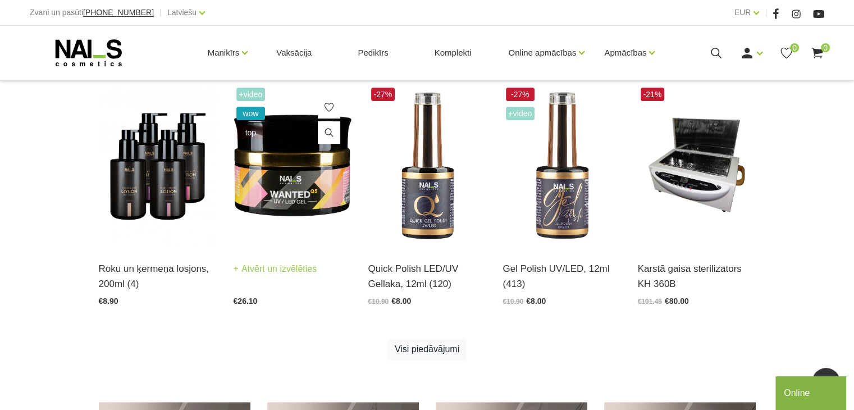 The width and height of the screenshot is (854, 410). I want to click on a: BAROJOŠS roku un ķermeņa LOSJONSBALI COCONUT barojošs roku un ķermeņa losjons paredzēts jebkura t..., so click(158, 166).